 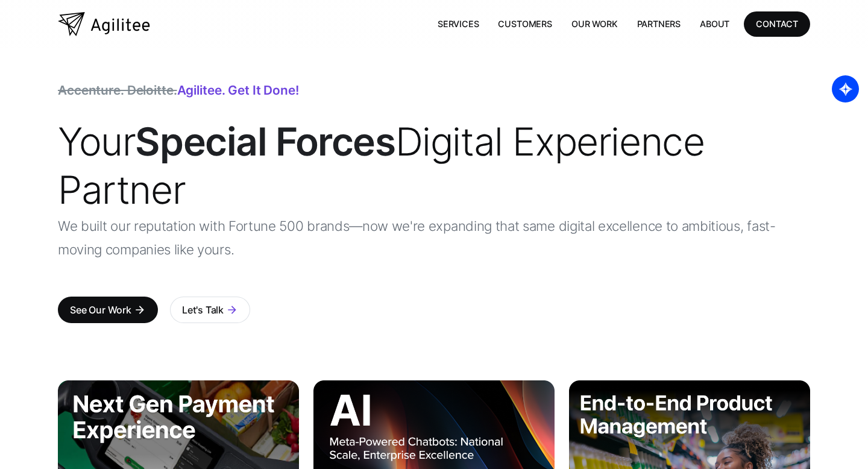 I want to click on a: Customers, so click(x=524, y=23).